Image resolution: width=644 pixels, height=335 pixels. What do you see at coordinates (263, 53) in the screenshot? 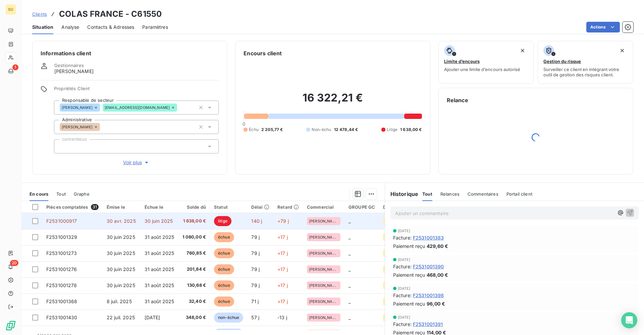
I see `h6: Encours client` at bounding box center [263, 53].